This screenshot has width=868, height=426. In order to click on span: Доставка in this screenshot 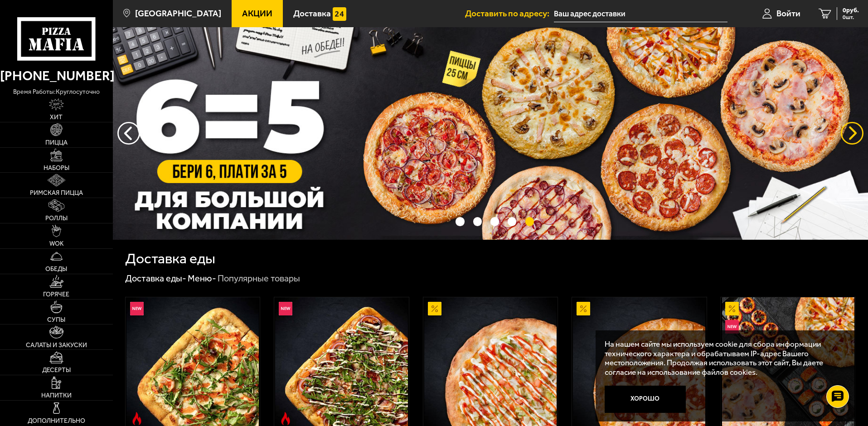, I will do `click(312, 13)`.